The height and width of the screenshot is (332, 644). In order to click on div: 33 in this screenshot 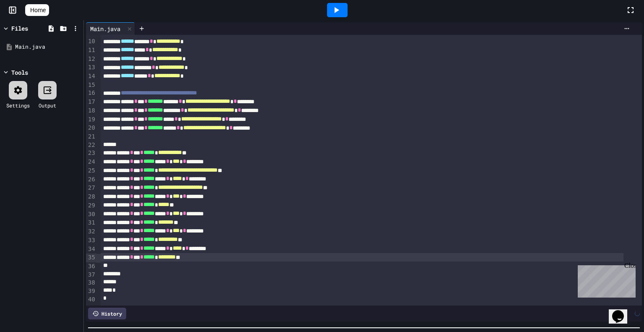, I will do `click(91, 241)`.